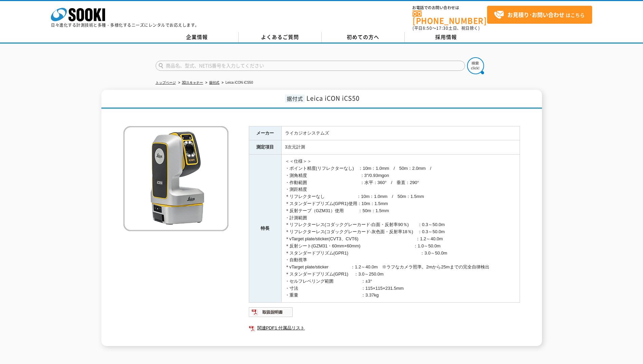 Image resolution: width=643 pixels, height=364 pixels. I want to click on td: 3次元計測, so click(400, 147).